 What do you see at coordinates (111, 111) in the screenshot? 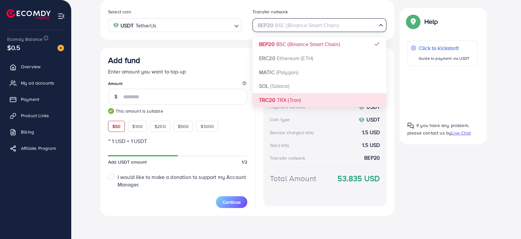
I see `img: guide` at bounding box center [111, 111].